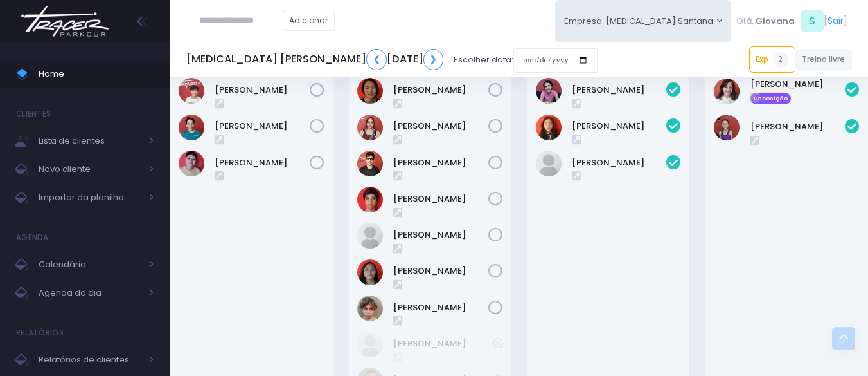 This screenshot has width=868, height=376. I want to click on span: Relatórios de clientes, so click(90, 360).